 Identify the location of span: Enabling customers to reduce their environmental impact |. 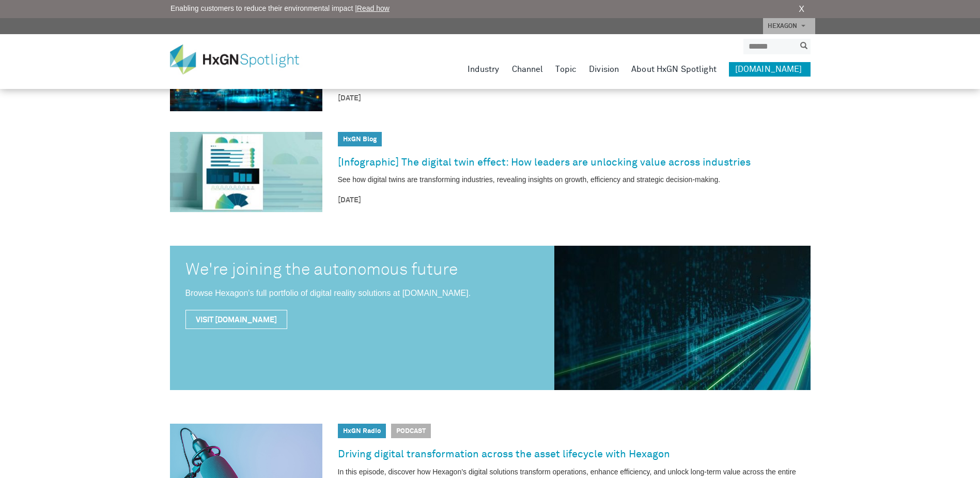
(280, 8).